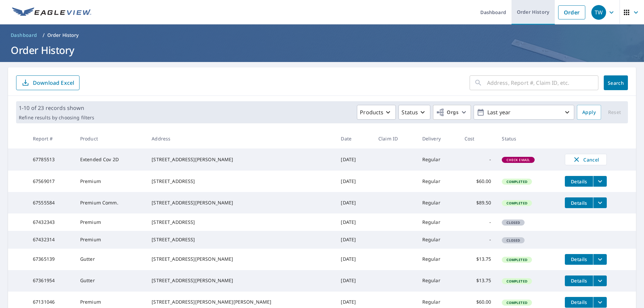 The image size is (644, 308). What do you see at coordinates (616, 83) in the screenshot?
I see `span: Search` at bounding box center [616, 83].